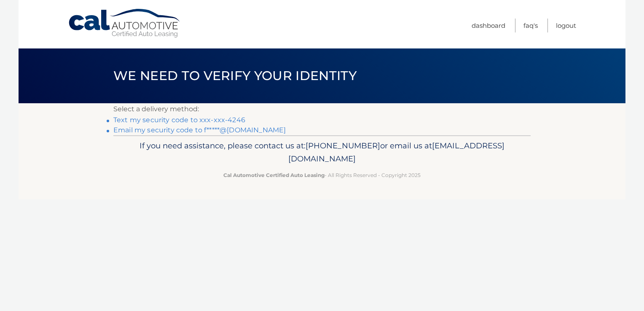 This screenshot has height=311, width=644. I want to click on p: - All Rights Reserved - Copyright 2025, so click(322, 175).